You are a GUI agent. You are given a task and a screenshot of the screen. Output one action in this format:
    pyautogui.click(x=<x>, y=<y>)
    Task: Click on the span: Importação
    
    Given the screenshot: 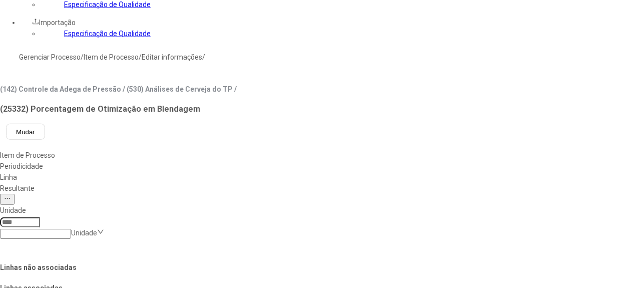 What is the action you would take?
    pyautogui.click(x=57, y=23)
    